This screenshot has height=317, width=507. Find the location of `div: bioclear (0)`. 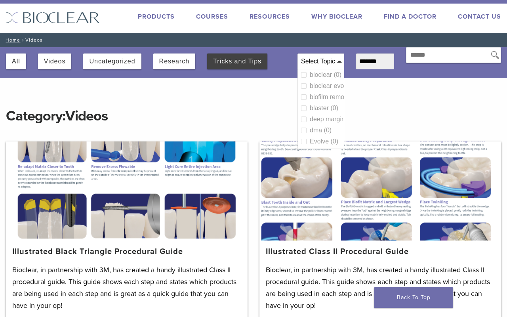

div: bioclear (0) is located at coordinates (325, 75).